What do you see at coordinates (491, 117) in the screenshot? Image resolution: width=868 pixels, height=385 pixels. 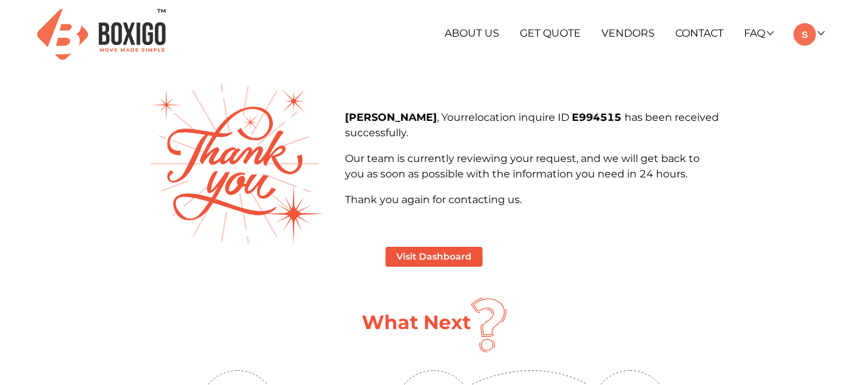 I see `span: relocation` at bounding box center [491, 117].